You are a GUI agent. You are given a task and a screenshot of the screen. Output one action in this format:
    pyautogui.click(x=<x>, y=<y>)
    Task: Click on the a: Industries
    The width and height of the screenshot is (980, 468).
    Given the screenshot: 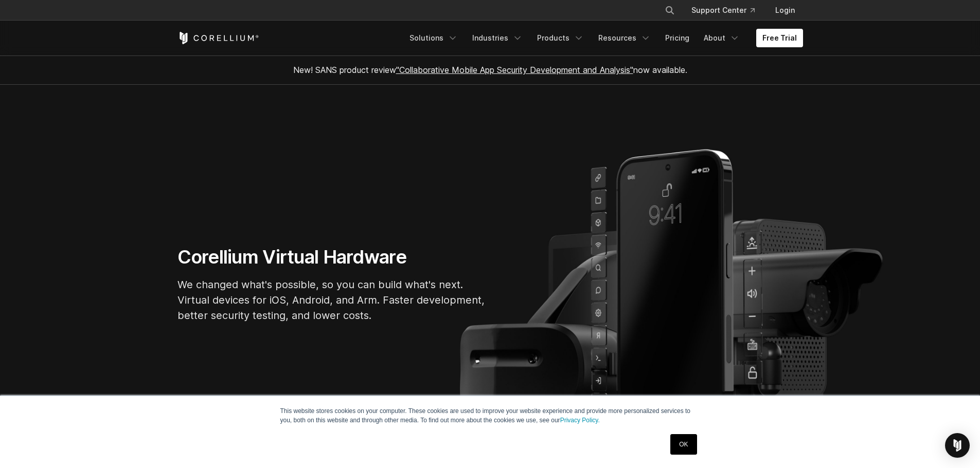 What is the action you would take?
    pyautogui.click(x=497, y=38)
    